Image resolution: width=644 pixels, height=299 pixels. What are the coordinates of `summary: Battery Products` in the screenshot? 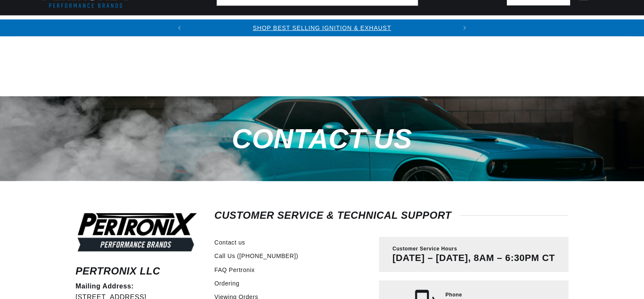 It's located at (474, 25).